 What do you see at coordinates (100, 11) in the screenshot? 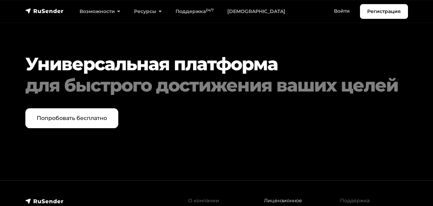
I see `a: Возможности` at bounding box center [100, 11].